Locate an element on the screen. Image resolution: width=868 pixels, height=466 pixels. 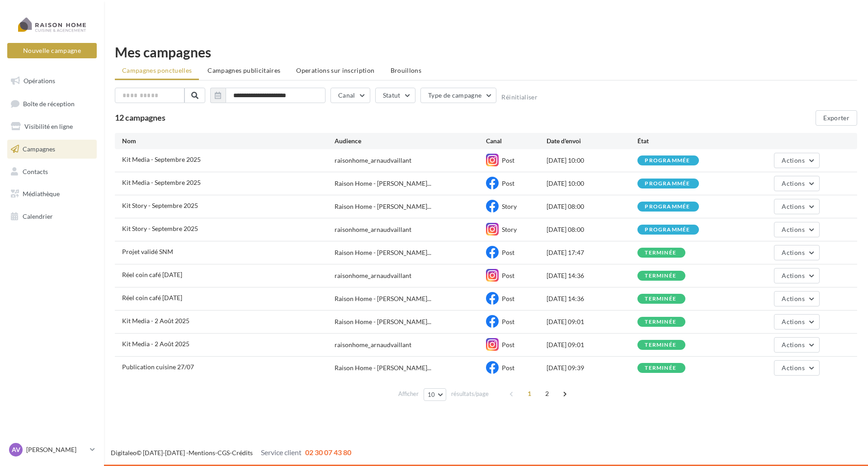
span: 2 is located at coordinates (547, 394).